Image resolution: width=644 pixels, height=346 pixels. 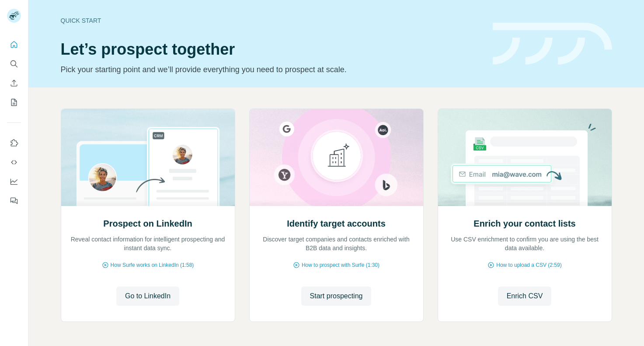 I want to click on span: Enrich CSV, so click(x=524, y=296).